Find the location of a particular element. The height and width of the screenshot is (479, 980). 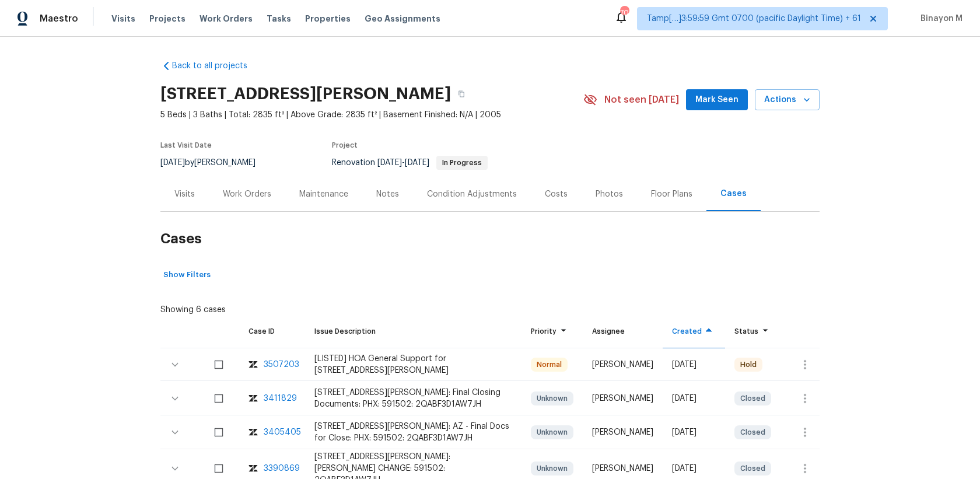

button: Mark Seen is located at coordinates (717, 100).